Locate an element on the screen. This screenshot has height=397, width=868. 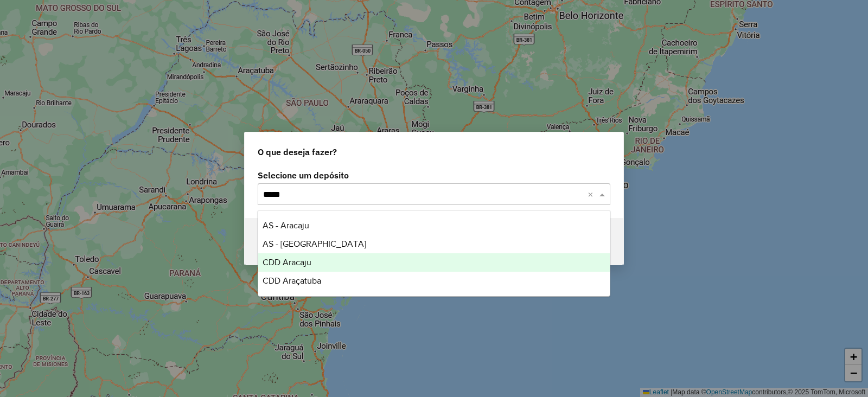
span: O que deseja fazer? is located at coordinates (297, 152).